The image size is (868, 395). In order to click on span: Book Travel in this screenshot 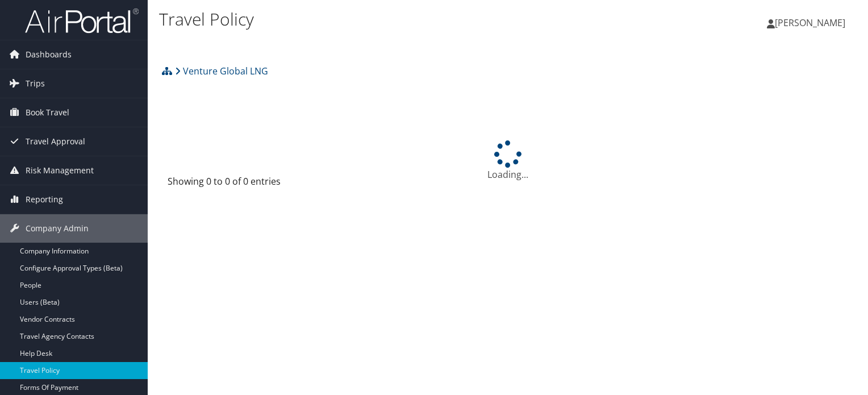, I will do `click(47, 113)`.